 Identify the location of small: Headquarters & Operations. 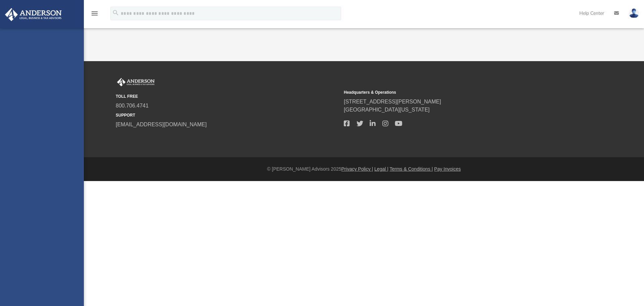
(456, 93).